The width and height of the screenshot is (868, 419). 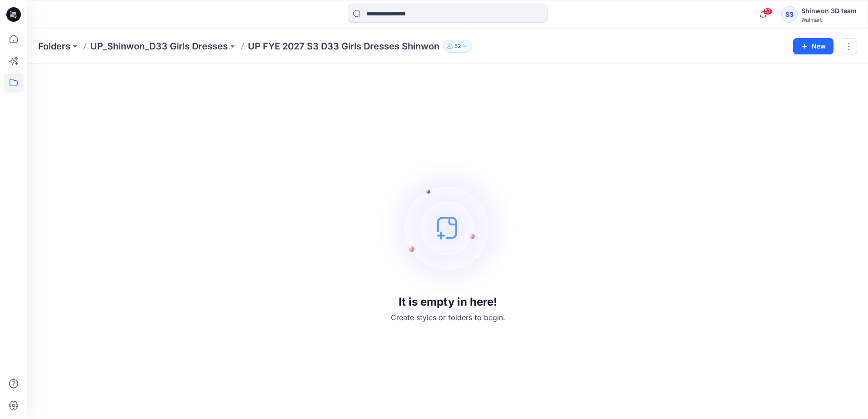 What do you see at coordinates (458, 46) in the screenshot?
I see `p: 52` at bounding box center [458, 46].